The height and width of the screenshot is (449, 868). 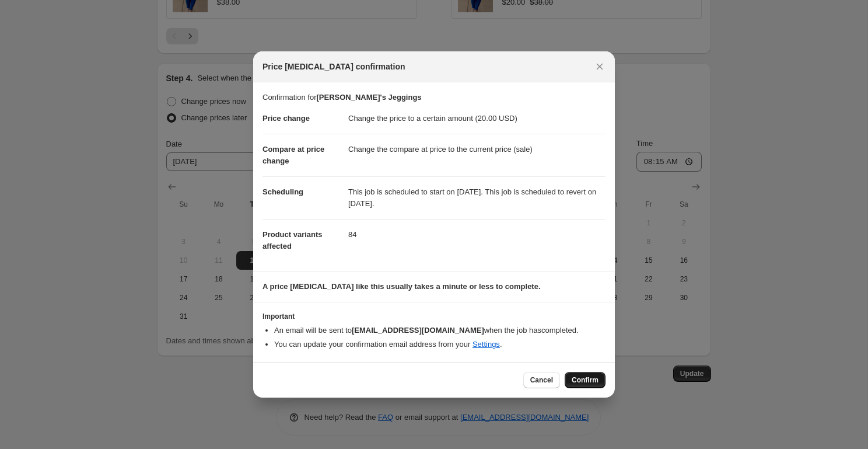 I want to click on span: Product variants affected, so click(x=292, y=240).